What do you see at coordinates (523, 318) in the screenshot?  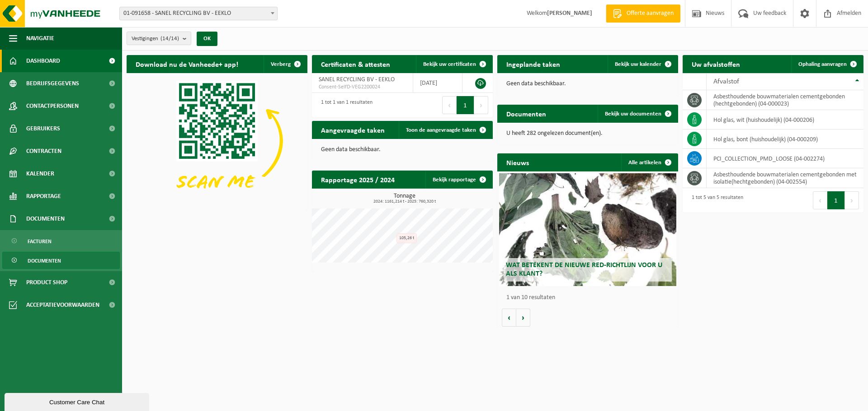 I see `button: Volgende` at bounding box center [523, 318].